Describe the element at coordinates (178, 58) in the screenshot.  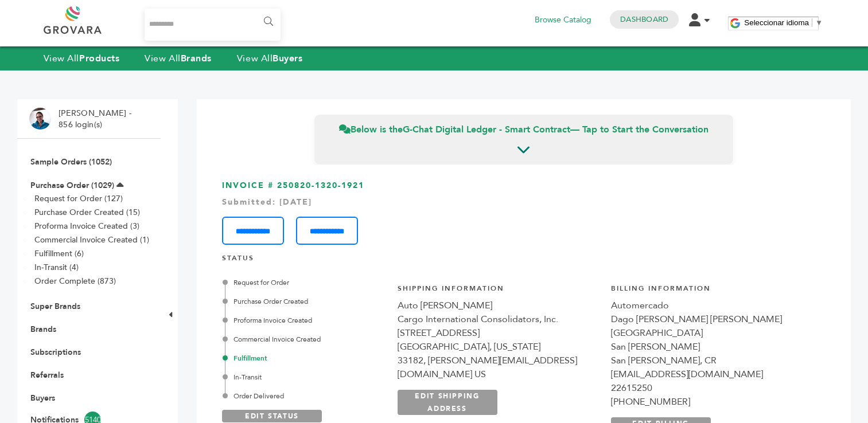
I see `a: View AllBrands` at that location.